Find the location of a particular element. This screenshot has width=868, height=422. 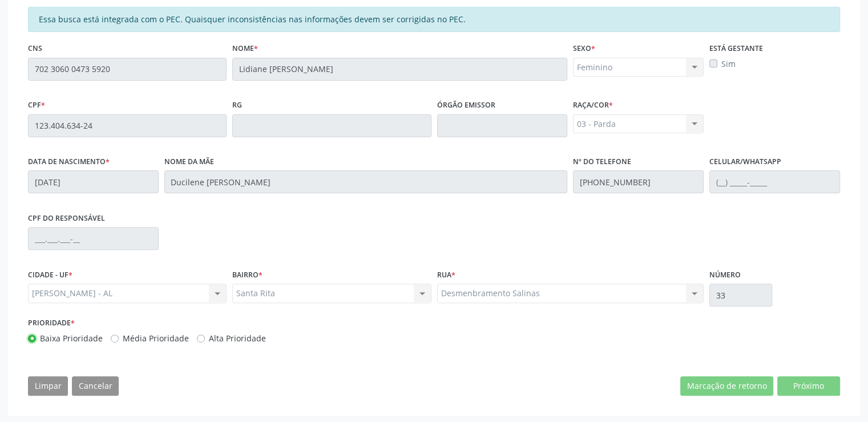

label: Rua is located at coordinates (446, 274).